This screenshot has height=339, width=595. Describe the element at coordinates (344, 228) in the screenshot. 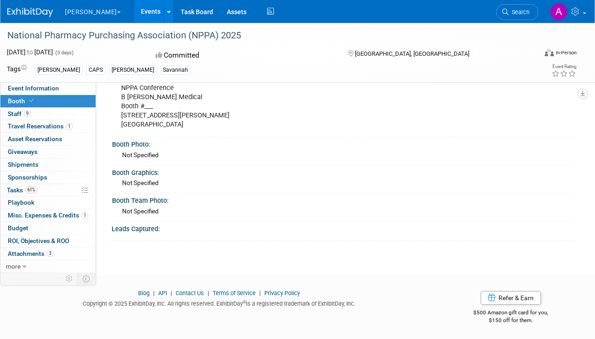

I see `div: Leads Captured:` at that location.